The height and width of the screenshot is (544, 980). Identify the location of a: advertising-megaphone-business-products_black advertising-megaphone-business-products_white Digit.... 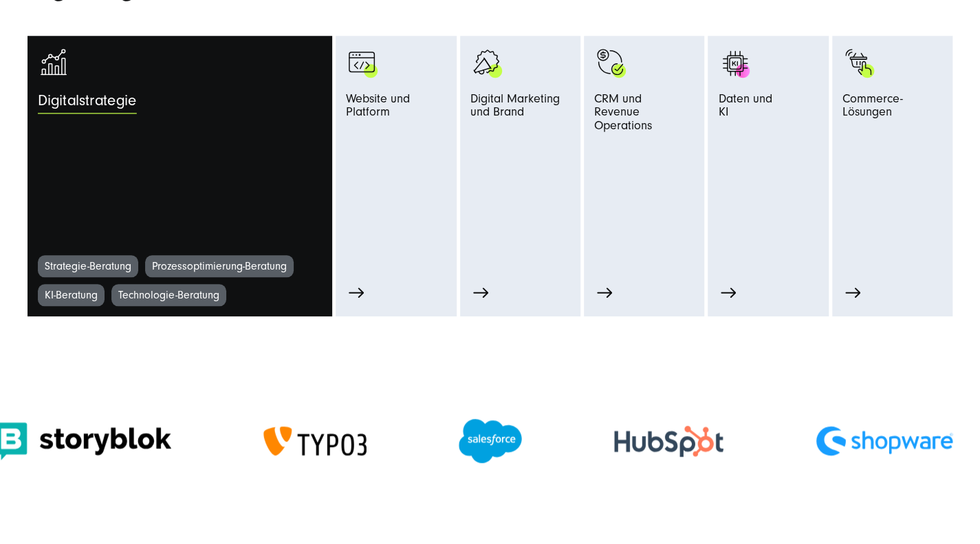
(520, 136).